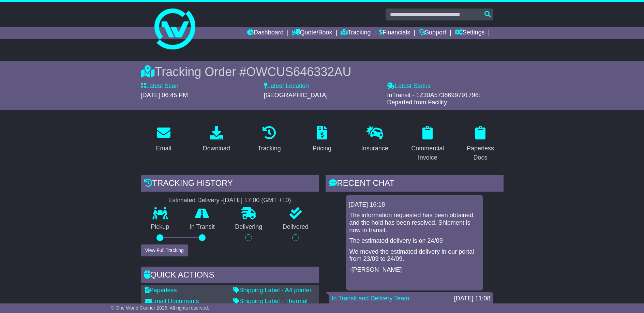 The image size is (644, 313). What do you see at coordinates (265, 33) in the screenshot?
I see `a: Dashboard` at bounding box center [265, 33].